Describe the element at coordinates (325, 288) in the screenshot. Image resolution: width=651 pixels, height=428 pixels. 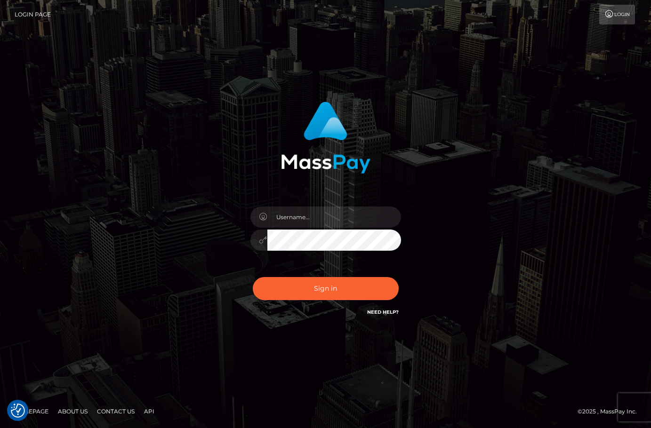
I see `button: Sign in` at that location.